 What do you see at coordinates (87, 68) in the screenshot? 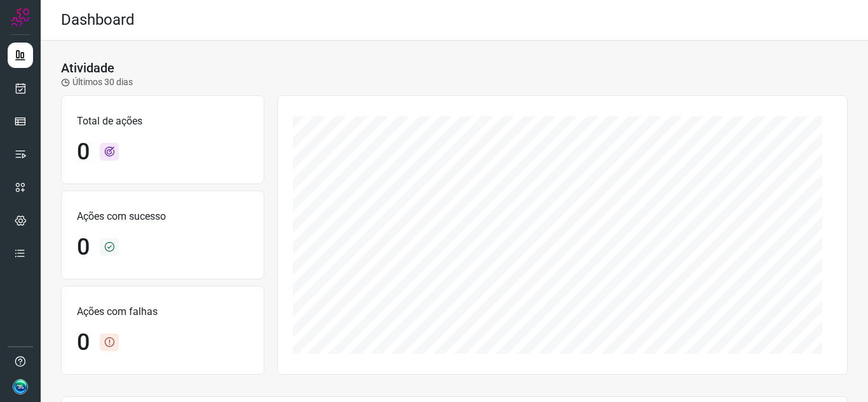
I see `h3: Atividade` at bounding box center [87, 68].